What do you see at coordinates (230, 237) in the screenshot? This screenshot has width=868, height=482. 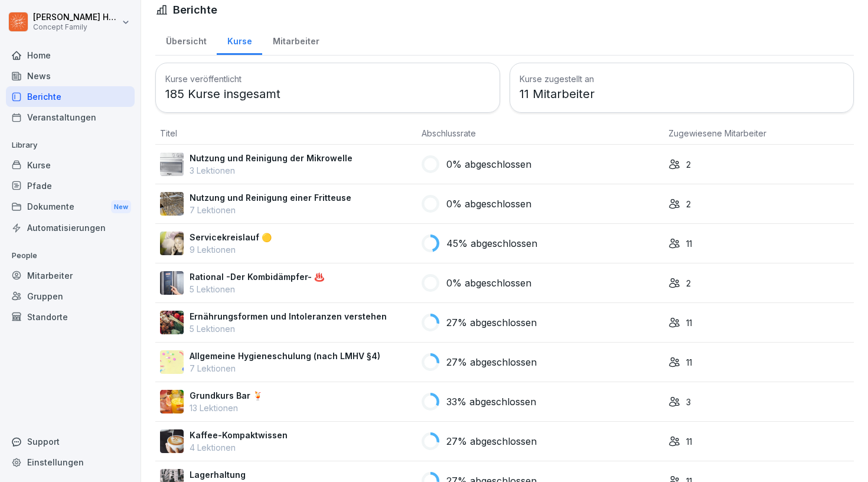 I see `p: Servicekreislauf 🟡` at bounding box center [230, 237].